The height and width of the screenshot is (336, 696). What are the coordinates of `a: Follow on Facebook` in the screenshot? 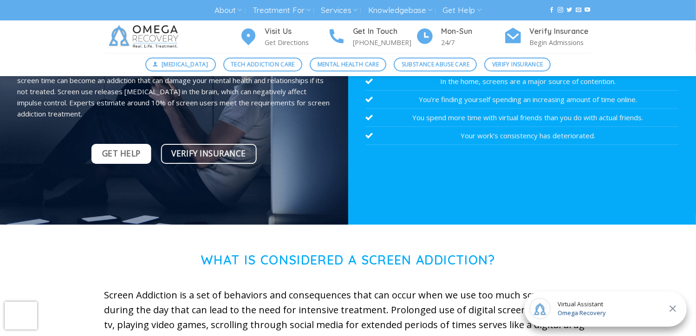 It's located at (551, 10).